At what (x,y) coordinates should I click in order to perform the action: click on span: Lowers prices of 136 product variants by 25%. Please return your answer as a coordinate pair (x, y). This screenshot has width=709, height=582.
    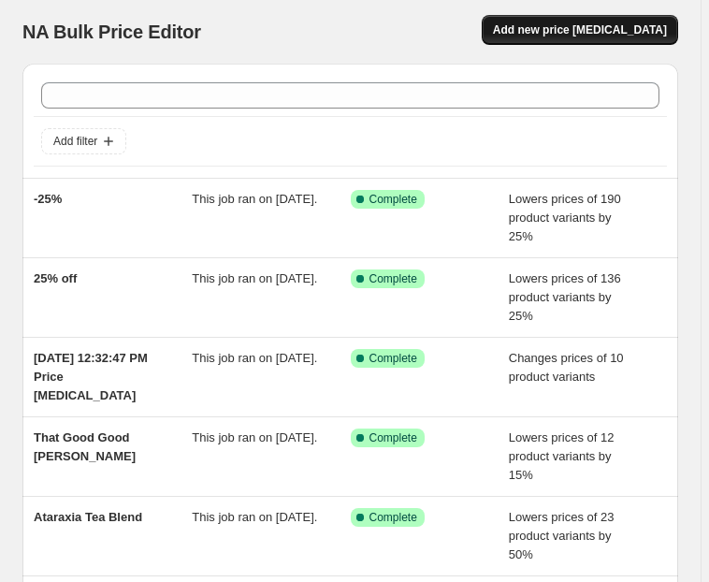
    Looking at the image, I should click on (565, 296).